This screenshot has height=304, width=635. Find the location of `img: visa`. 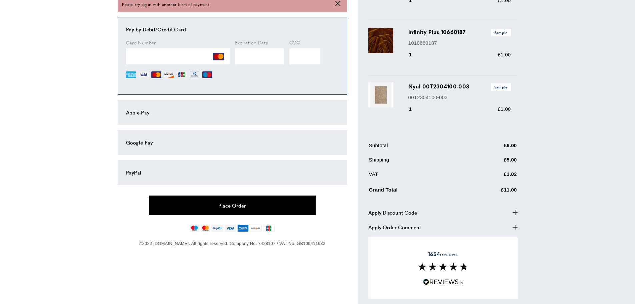

img: visa is located at coordinates (230, 228).